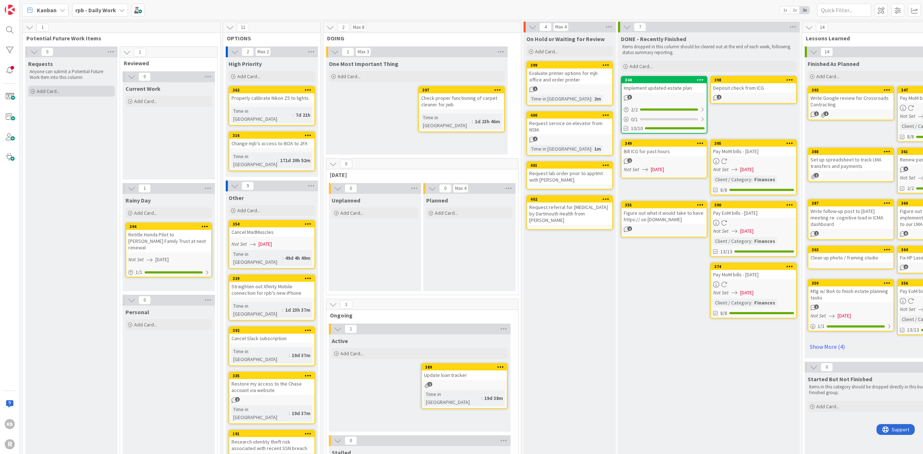 This screenshot has height=454, width=923. Describe the element at coordinates (301, 356) in the screenshot. I see `div: 19d 37m` at that location.